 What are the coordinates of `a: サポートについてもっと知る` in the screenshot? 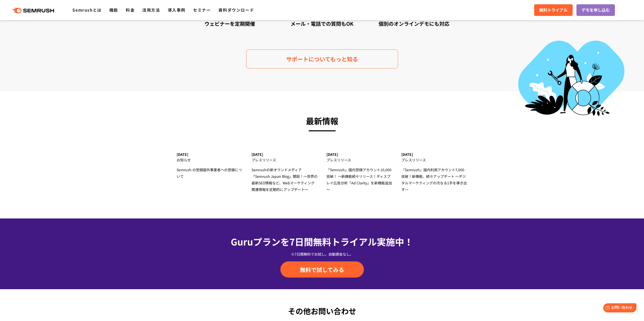 It's located at (322, 59).